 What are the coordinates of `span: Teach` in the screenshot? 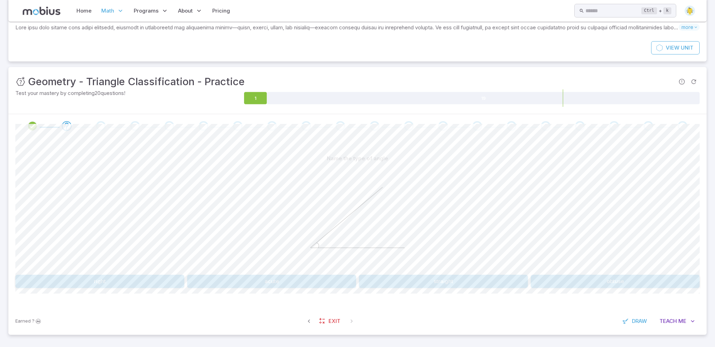 It's located at (668, 321).